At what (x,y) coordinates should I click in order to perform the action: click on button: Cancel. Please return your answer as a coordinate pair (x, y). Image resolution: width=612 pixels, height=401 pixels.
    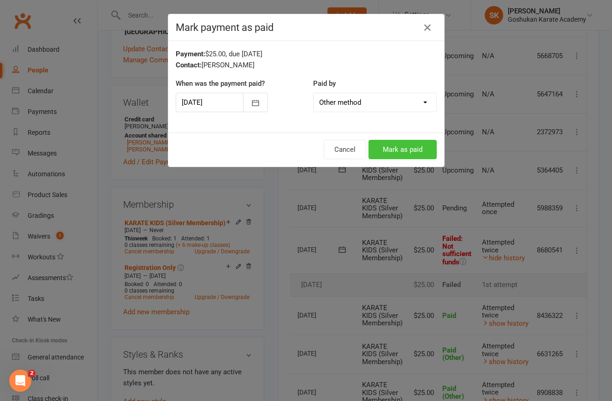
    Looking at the image, I should click on (345, 149).